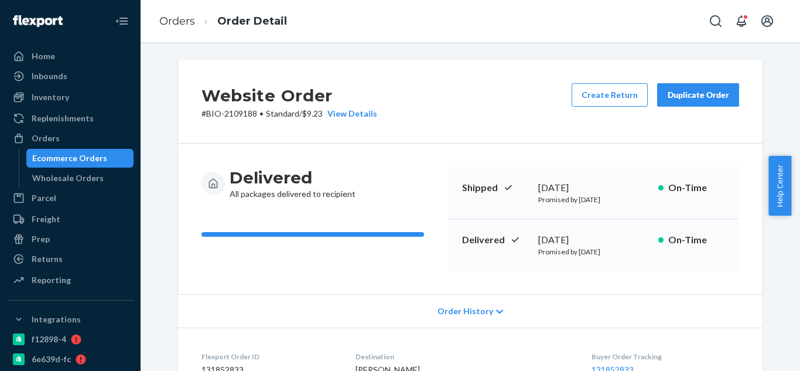  Describe the element at coordinates (56, 319) in the screenshot. I see `div: Integrations` at that location.